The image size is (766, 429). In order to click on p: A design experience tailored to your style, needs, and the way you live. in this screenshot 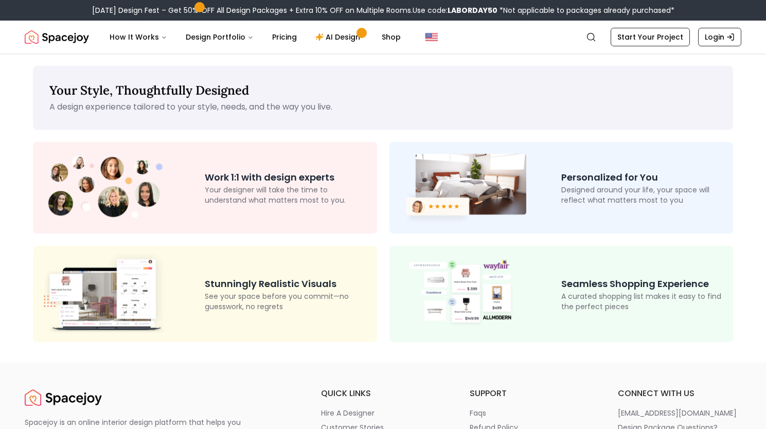, I will do `click(383, 107)`.